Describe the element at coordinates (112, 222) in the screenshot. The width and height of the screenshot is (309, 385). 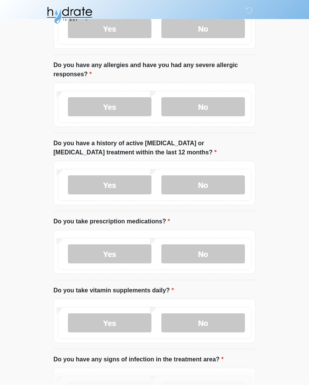
I see `label: Do you take prescription medications?` at that location.